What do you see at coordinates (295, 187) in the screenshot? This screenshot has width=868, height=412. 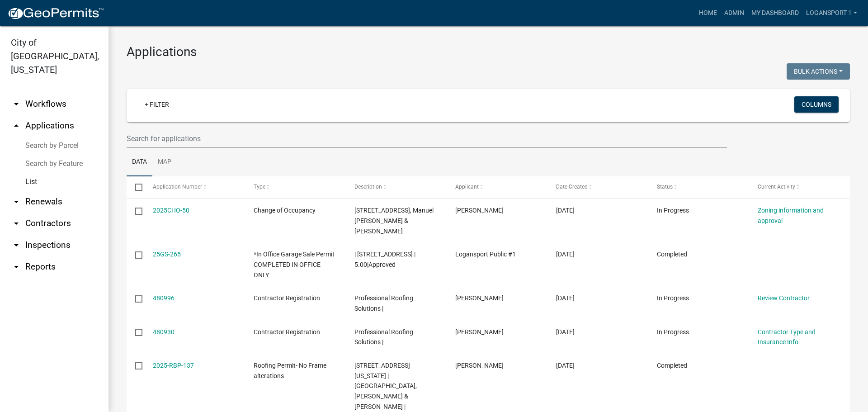 I see `datatable-header-cell: Type` at bounding box center [295, 187].